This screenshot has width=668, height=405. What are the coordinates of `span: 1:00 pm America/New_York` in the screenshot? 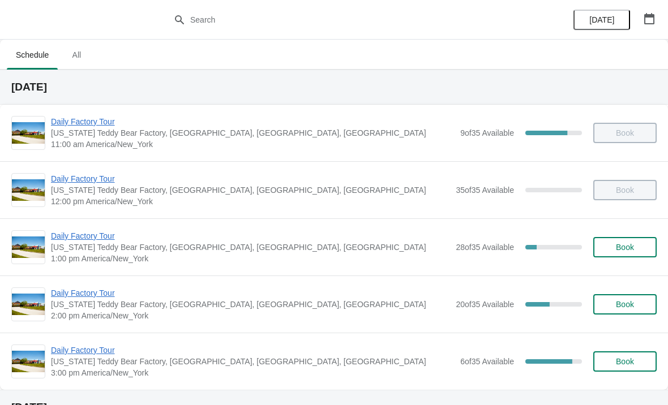 It's located at (250, 259).